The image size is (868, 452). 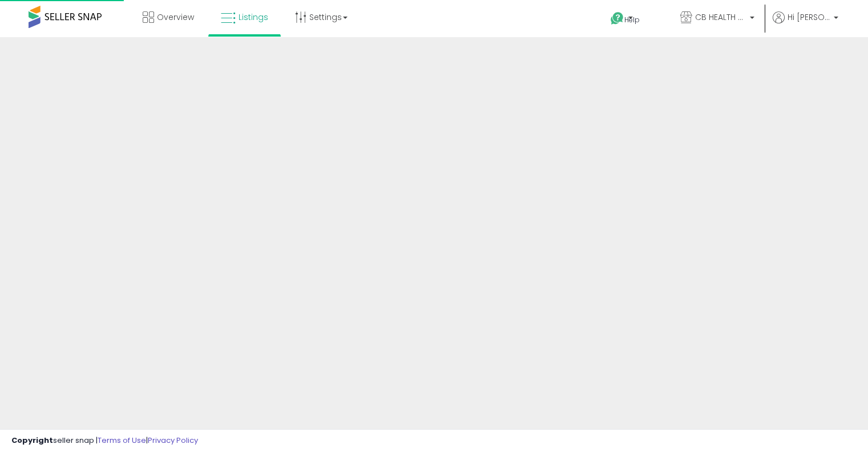 What do you see at coordinates (32, 440) in the screenshot?
I see `strong: Copyright` at bounding box center [32, 440].